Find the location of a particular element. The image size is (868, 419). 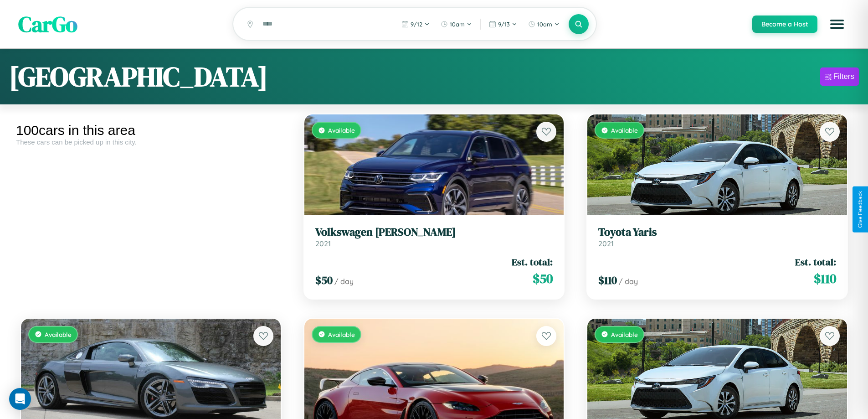

button: Become a Host is located at coordinates (785, 24).